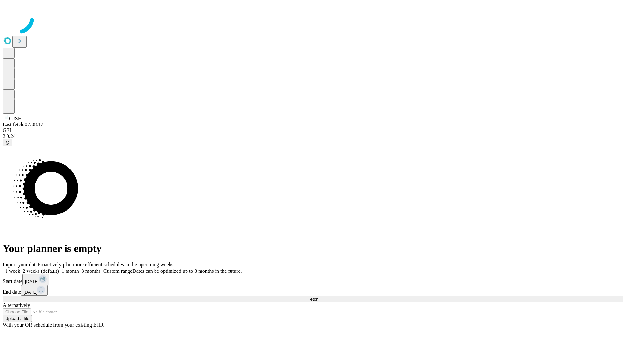  I want to click on span: 1 week, so click(13, 271).